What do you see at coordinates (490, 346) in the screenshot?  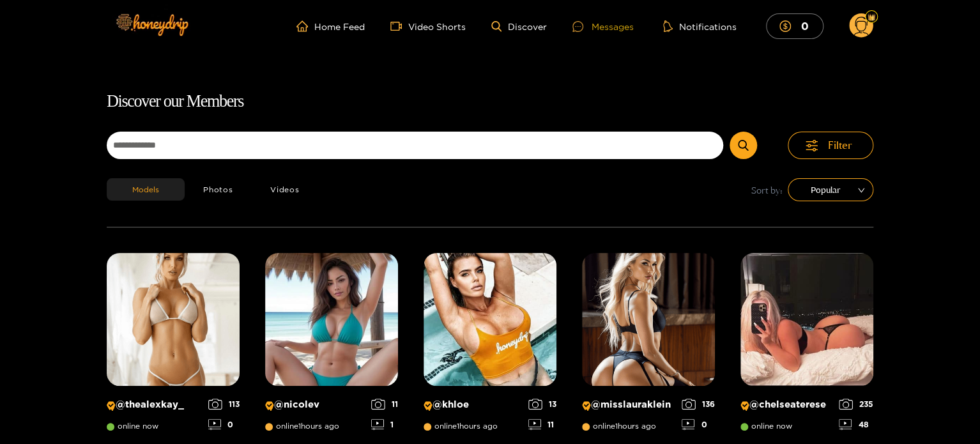 I see `a: Creator Profile Image: khloe@khloeonline1hours ago1311` at bounding box center [490, 346].